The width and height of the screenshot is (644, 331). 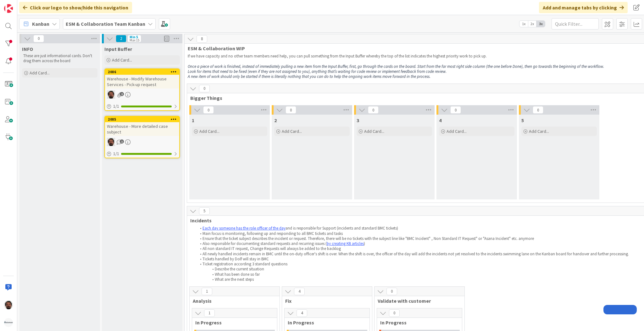 I want to click on span: Input Buffer, so click(x=118, y=49).